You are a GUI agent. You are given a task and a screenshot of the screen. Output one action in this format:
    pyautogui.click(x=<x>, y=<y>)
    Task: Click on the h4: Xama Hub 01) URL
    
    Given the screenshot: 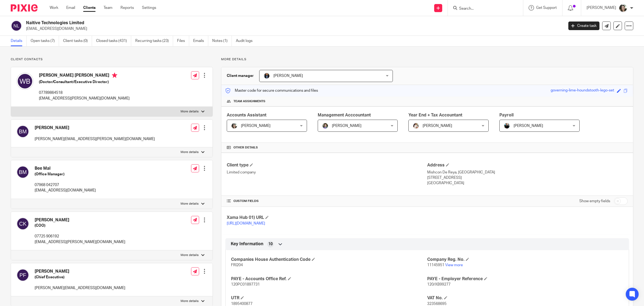 What is the action you would take?
    pyautogui.click(x=327, y=217)
    